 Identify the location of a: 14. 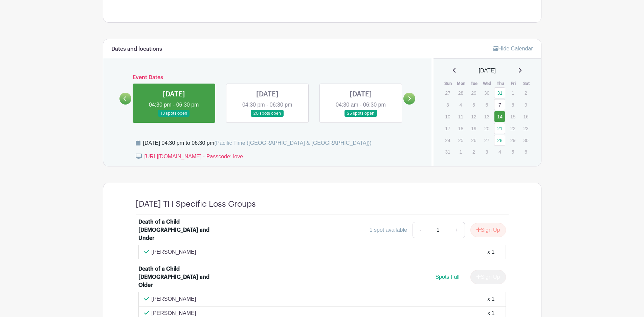
(499, 116).